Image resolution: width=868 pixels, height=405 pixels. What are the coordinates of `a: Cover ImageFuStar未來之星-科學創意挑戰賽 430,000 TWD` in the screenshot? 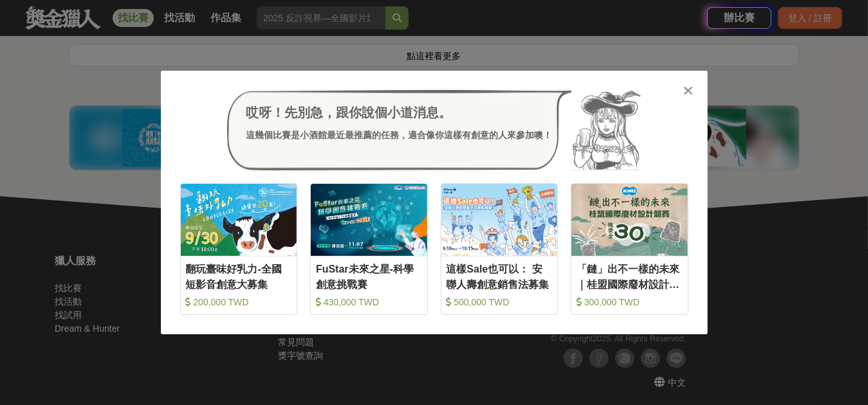 It's located at (369, 249).